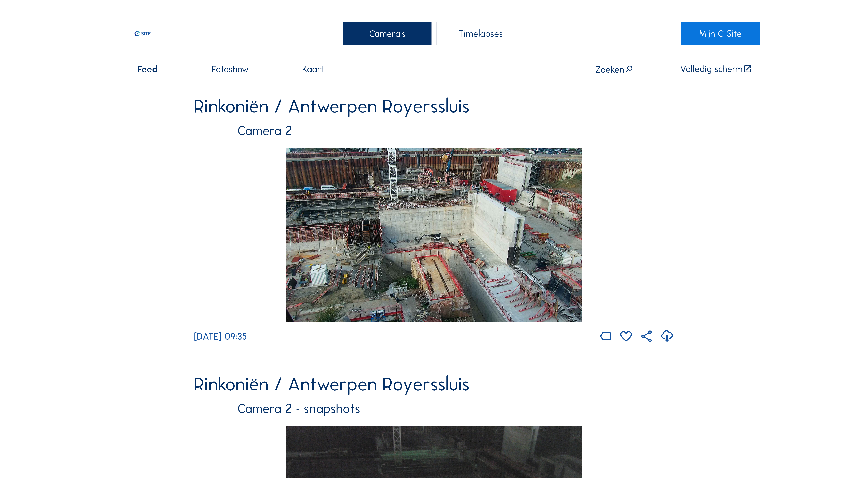 Image resolution: width=868 pixels, height=478 pixels. Describe the element at coordinates (231, 69) in the screenshot. I see `span: Fotoshow` at that location.